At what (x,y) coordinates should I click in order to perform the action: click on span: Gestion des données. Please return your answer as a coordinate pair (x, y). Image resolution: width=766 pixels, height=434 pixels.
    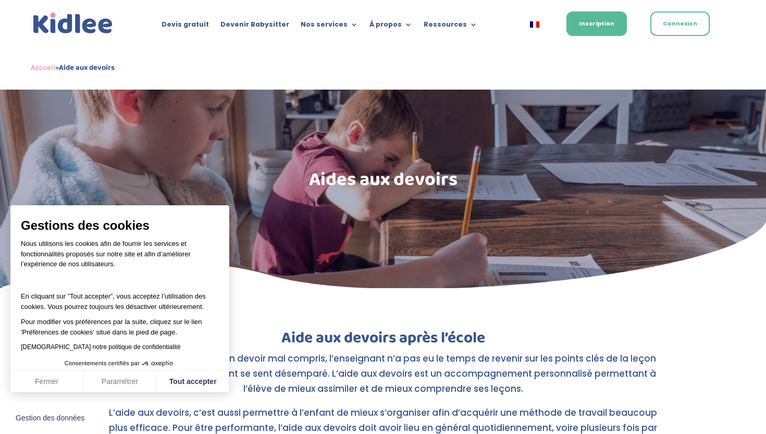
    Looking at the image, I should click on (50, 418).